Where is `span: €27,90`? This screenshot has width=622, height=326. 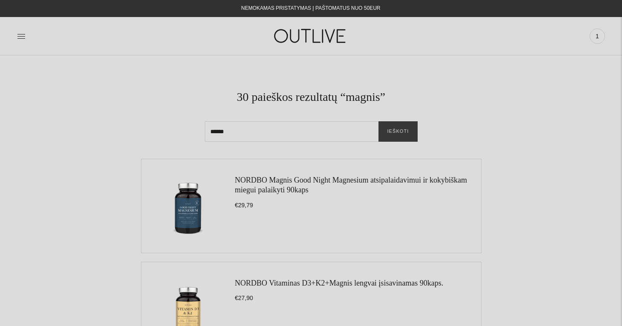
span: €27,90 is located at coordinates (244, 298).